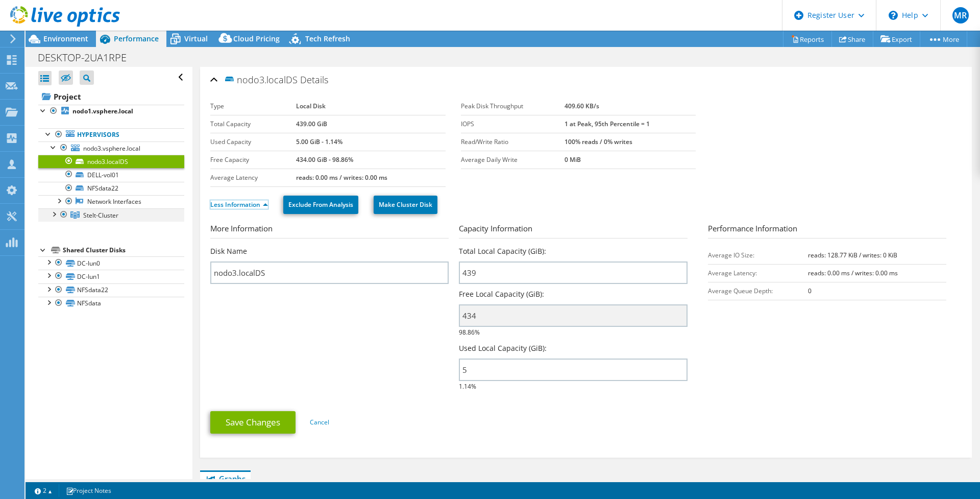 The width and height of the screenshot is (980, 499). I want to click on a: Hypervisors, so click(111, 135).